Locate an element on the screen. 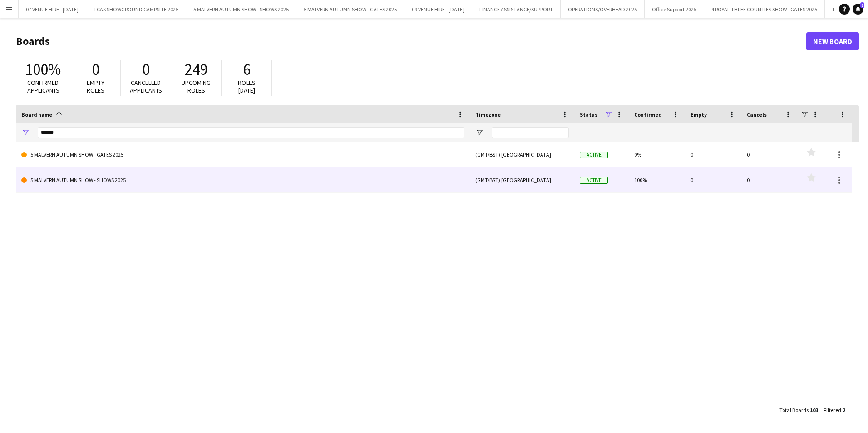 This screenshot has width=868, height=433. button: OPERATIONS/OVERHEAD 2025 is located at coordinates (603, 9).